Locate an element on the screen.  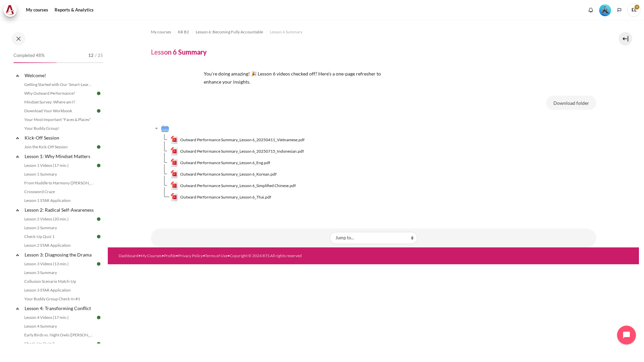
img: Outward Performance Summary_Lesson 6_20250715_Indonesian.pdf is located at coordinates (175, 151).